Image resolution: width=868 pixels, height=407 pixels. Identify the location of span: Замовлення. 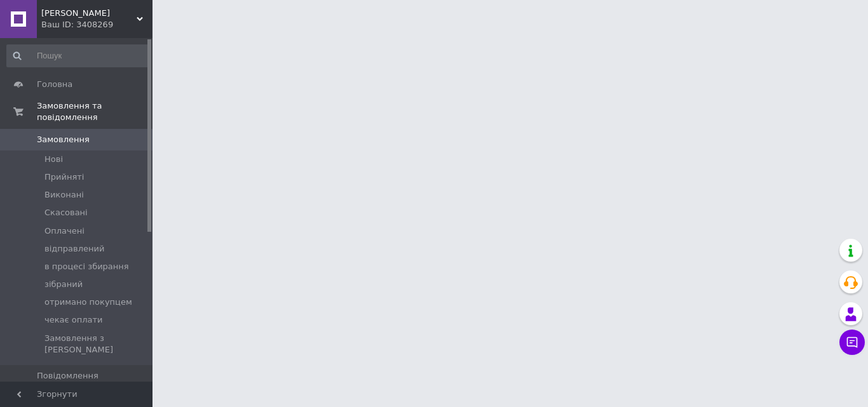
(63, 140).